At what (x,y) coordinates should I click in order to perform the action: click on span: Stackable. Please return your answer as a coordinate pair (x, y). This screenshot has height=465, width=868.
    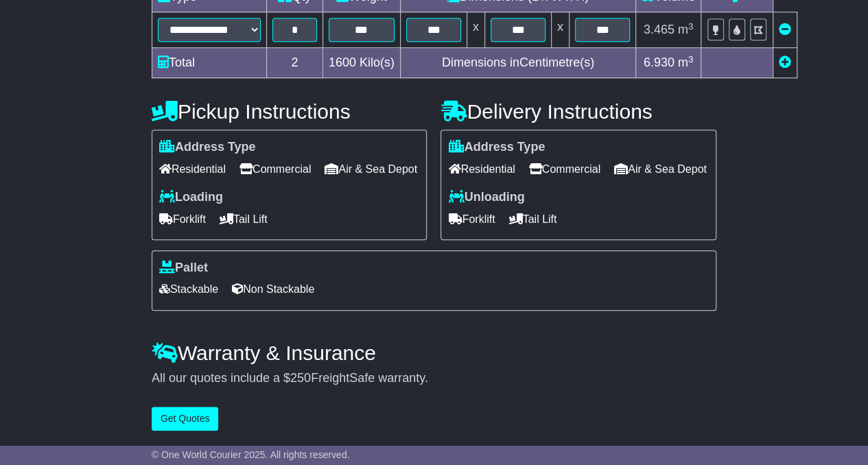
    Looking at the image, I should click on (189, 289).